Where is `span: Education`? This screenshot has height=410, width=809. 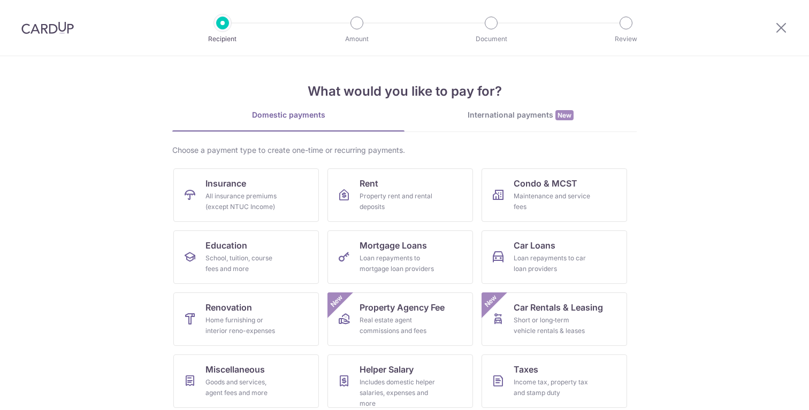 span: Education is located at coordinates (226, 246).